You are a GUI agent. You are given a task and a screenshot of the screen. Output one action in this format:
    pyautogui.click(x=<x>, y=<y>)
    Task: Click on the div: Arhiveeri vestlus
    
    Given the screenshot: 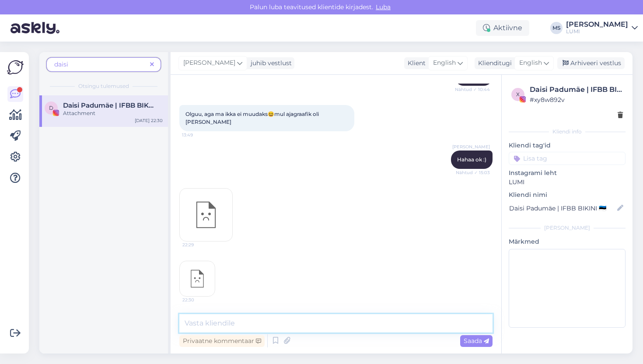 What is the action you would take?
    pyautogui.click(x=591, y=63)
    